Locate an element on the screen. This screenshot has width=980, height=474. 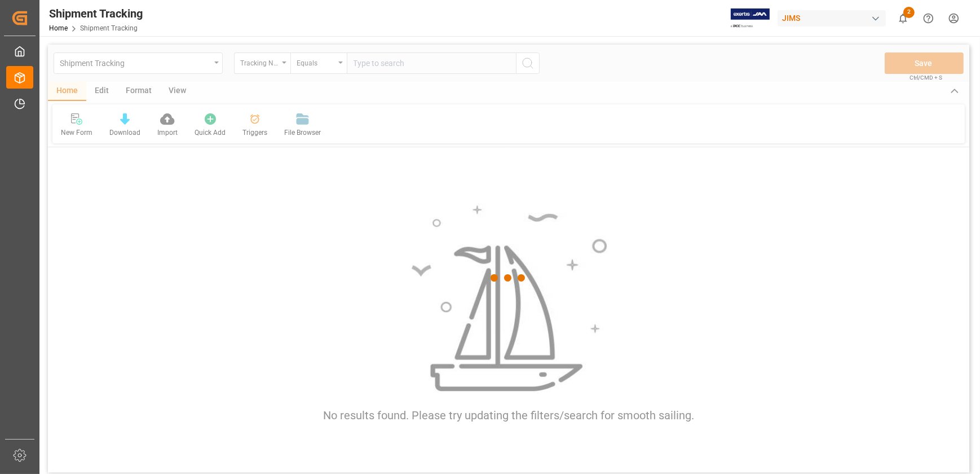
button: Help Center is located at coordinates (928, 18).